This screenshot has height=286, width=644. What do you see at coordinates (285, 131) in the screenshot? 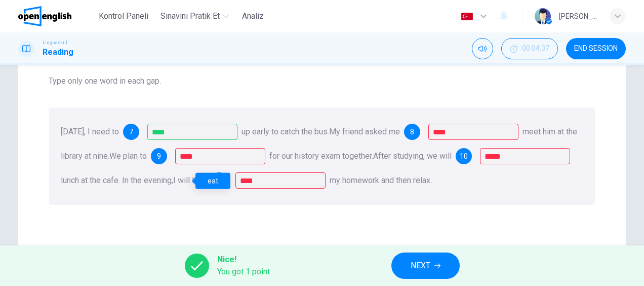
I see `span: up early to catch the bus.` at bounding box center [285, 131].